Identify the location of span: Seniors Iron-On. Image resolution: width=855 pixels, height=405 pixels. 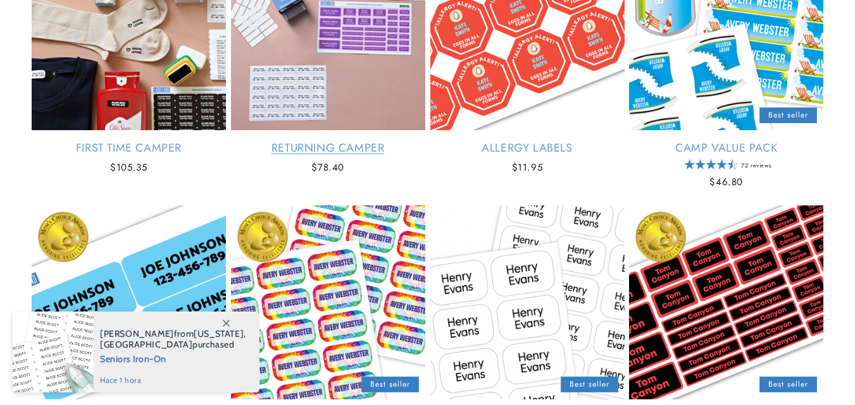
(173, 358).